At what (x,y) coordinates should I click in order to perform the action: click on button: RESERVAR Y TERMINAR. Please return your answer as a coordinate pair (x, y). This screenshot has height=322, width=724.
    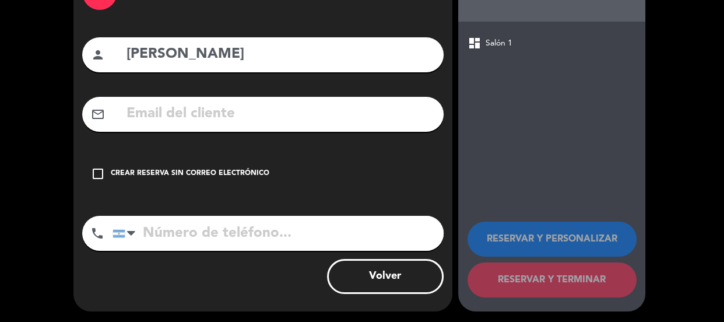
    Looking at the image, I should click on (552, 280).